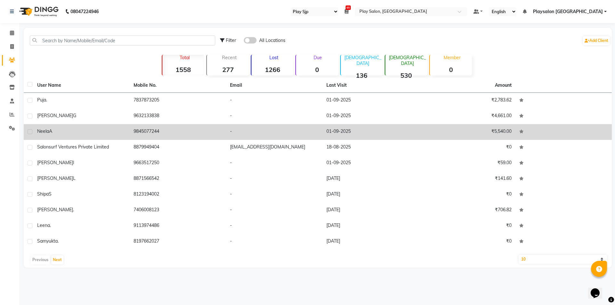  What do you see at coordinates (178, 116) in the screenshot?
I see `td: 9632133838` at bounding box center [178, 116].